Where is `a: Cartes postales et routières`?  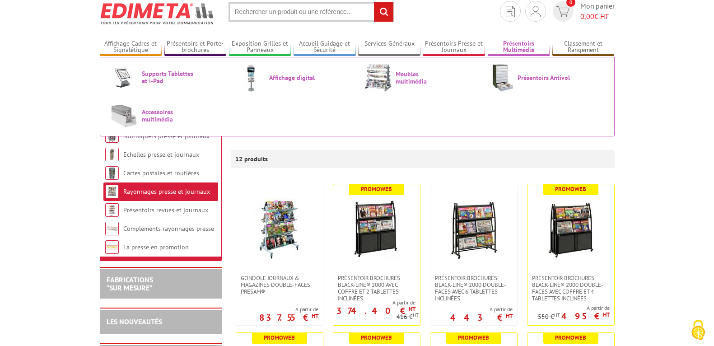
a: Cartes postales et routières is located at coordinates (161, 173).